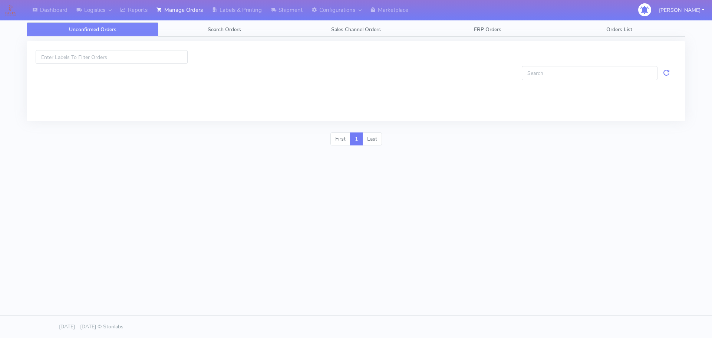 This screenshot has height=338, width=712. Describe the element at coordinates (589, 73) in the screenshot. I see `input: Search` at that location.